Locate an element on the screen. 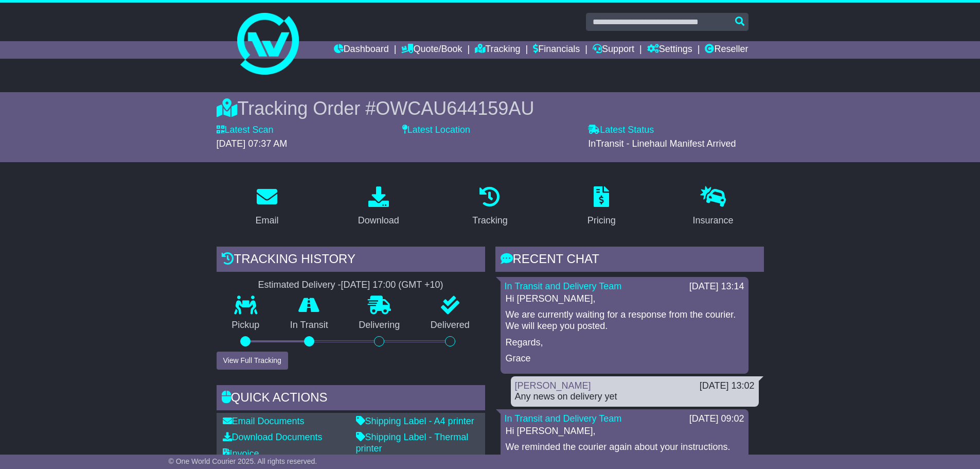 This screenshot has width=980, height=469. a: Dashboard is located at coordinates (361, 50).